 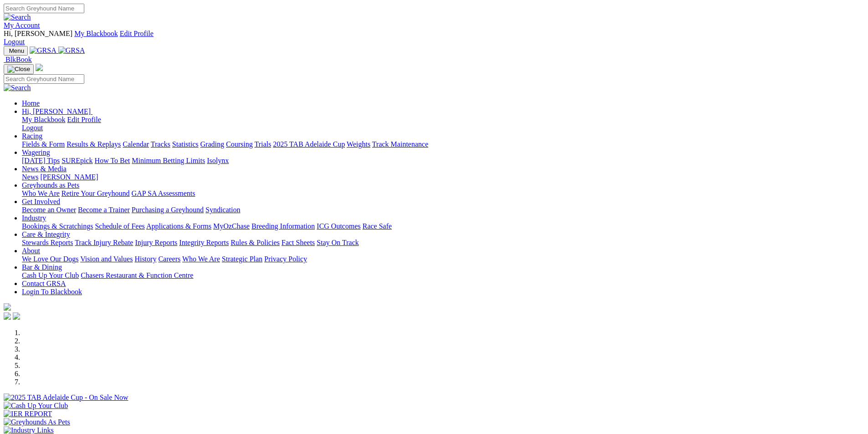 What do you see at coordinates (32, 136) in the screenshot?
I see `a: Racing` at bounding box center [32, 136].